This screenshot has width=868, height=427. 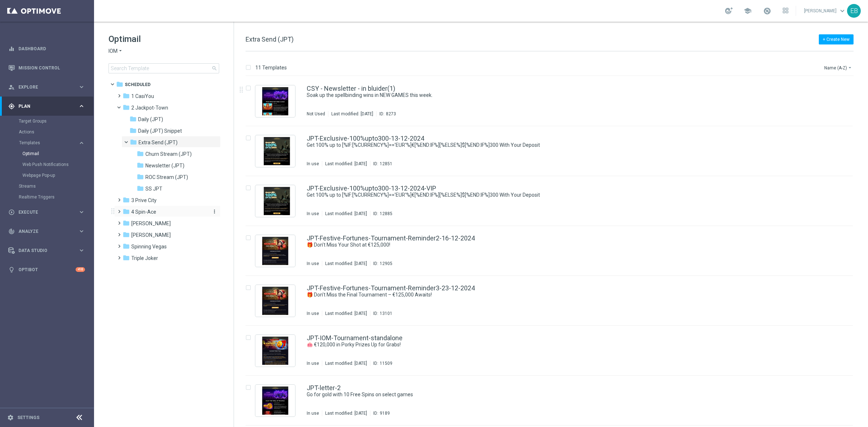 What do you see at coordinates (48, 231) in the screenshot?
I see `span: Analyze` at bounding box center [48, 231].